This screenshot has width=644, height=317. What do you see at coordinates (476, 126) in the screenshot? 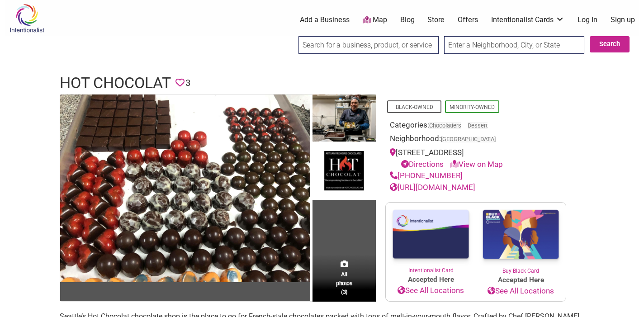
I see `div: Categories:` at bounding box center [476, 126].